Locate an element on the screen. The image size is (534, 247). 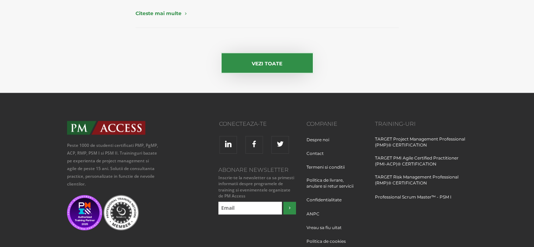
a: Confidentialitate is located at coordinates (327, 203).